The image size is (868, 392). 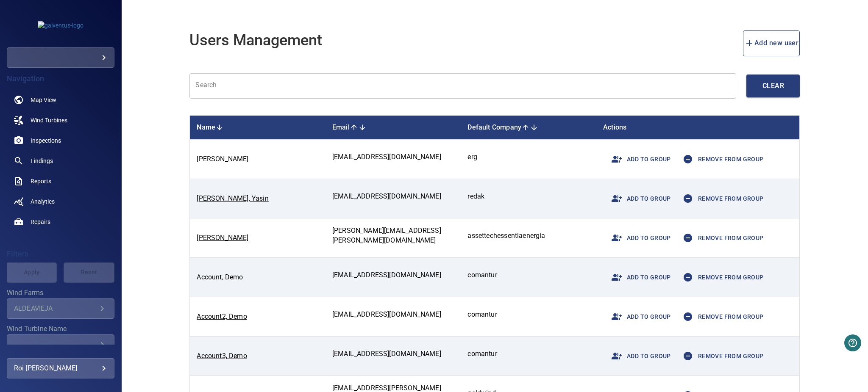 What do you see at coordinates (40, 222) in the screenshot?
I see `span: Repairs` at bounding box center [40, 222].